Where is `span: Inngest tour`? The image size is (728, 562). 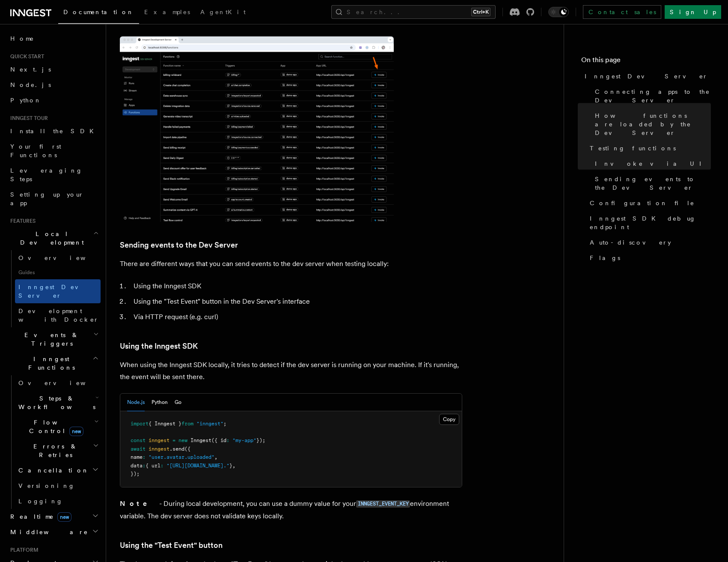 span: Inngest tour is located at coordinates (28, 118).